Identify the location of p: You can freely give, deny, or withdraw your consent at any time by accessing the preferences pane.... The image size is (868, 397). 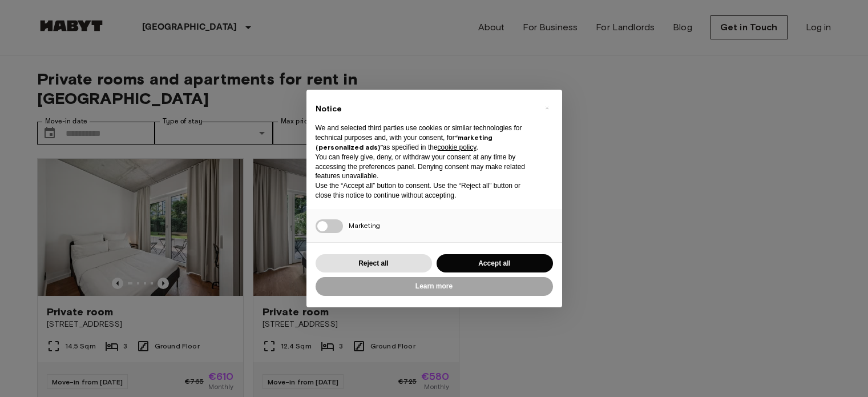
(425, 167).